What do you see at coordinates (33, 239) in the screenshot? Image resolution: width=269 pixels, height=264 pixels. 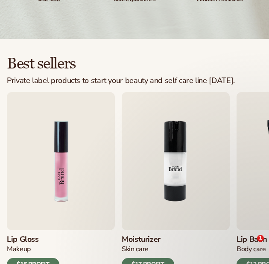 I see `h3: Lip Gloss` at bounding box center [33, 239].